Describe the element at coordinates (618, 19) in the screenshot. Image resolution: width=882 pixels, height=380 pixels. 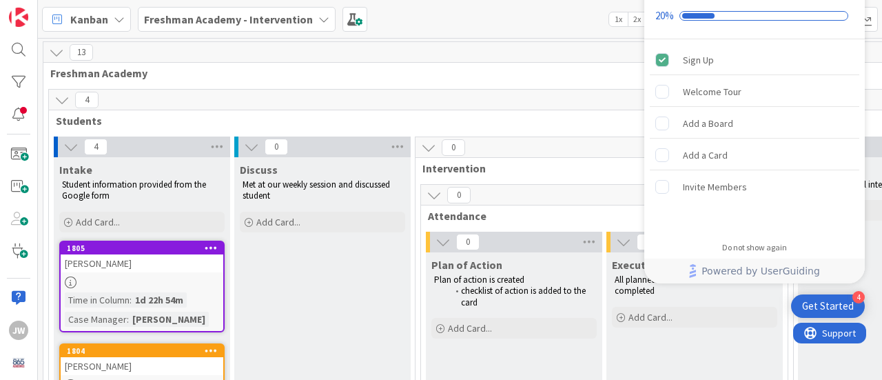
I see `span: 1x` at that location.